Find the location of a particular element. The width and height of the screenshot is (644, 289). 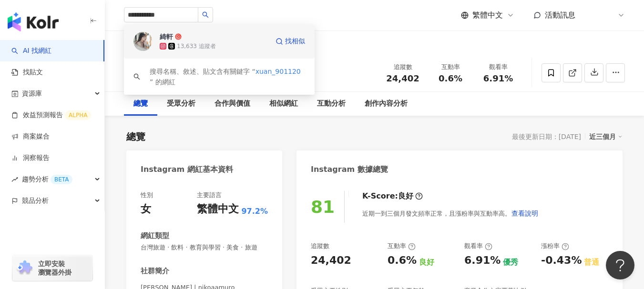

span: 競品分析 is located at coordinates (35, 200).